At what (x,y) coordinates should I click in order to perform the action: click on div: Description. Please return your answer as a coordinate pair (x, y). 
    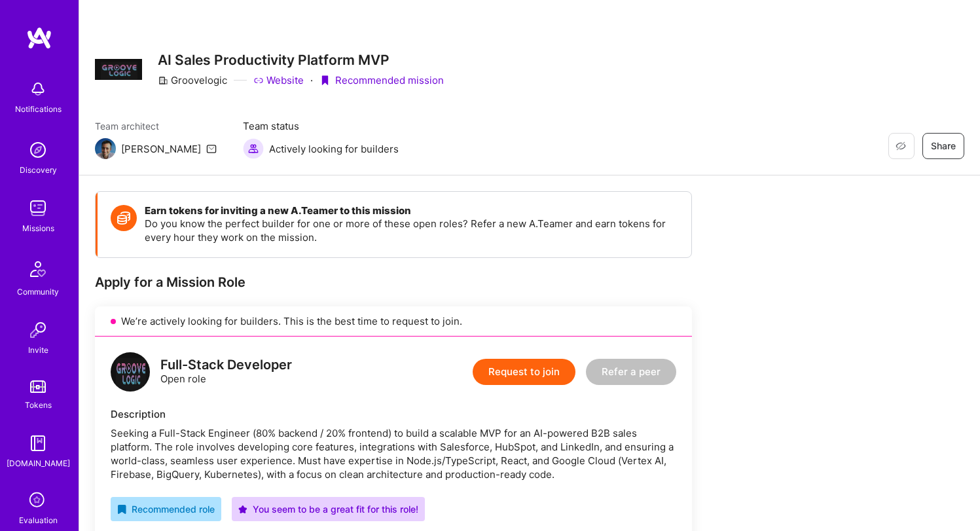
    Looking at the image, I should click on (394, 414).